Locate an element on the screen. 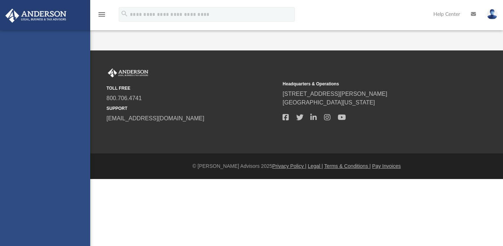 This screenshot has height=246, width=503. a: Privacy Policy | is located at coordinates (289, 166).